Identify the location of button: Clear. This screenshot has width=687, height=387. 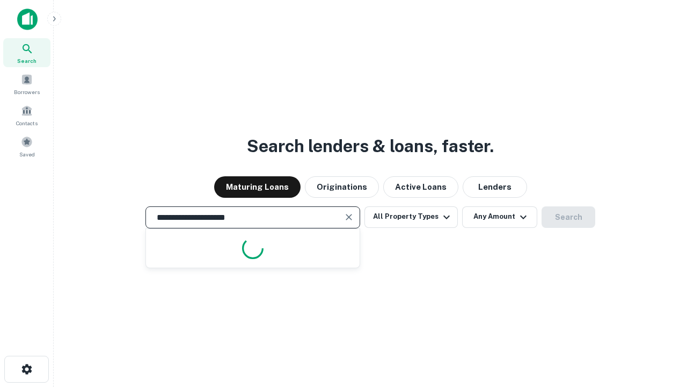
(349, 217).